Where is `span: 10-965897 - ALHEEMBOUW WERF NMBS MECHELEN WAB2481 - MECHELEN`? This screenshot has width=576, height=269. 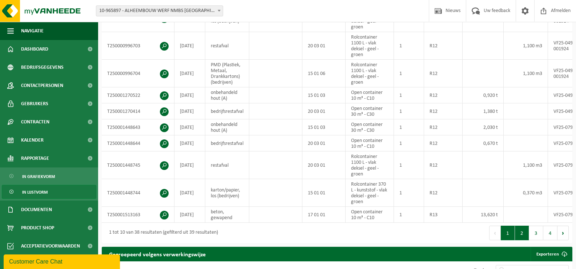 span: 10-965897 - ALHEEMBOUW WERF NMBS MECHELEN WAB2481 - MECHELEN is located at coordinates (160, 11).